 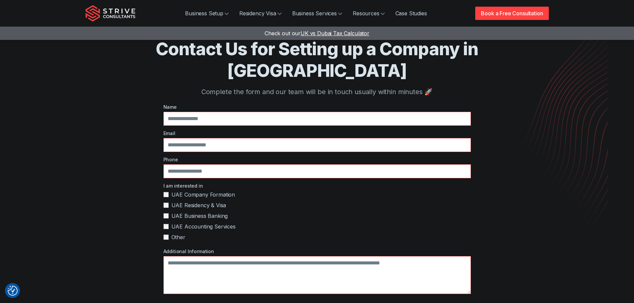 I want to click on img: Revisit consent button, so click(x=13, y=291).